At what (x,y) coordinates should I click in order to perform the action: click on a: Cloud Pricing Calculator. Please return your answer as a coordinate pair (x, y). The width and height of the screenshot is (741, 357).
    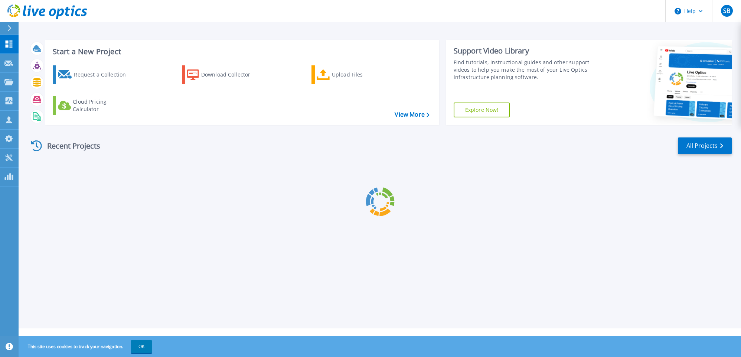
    Looking at the image, I should click on (94, 105).